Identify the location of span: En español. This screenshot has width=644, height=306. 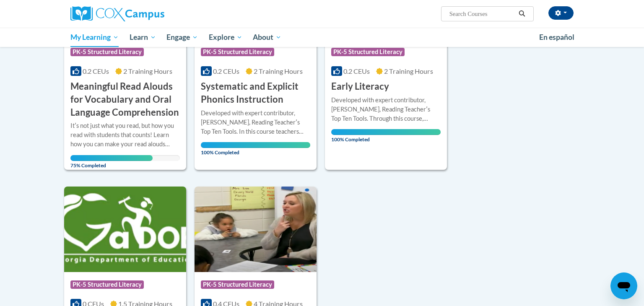
(557, 37).